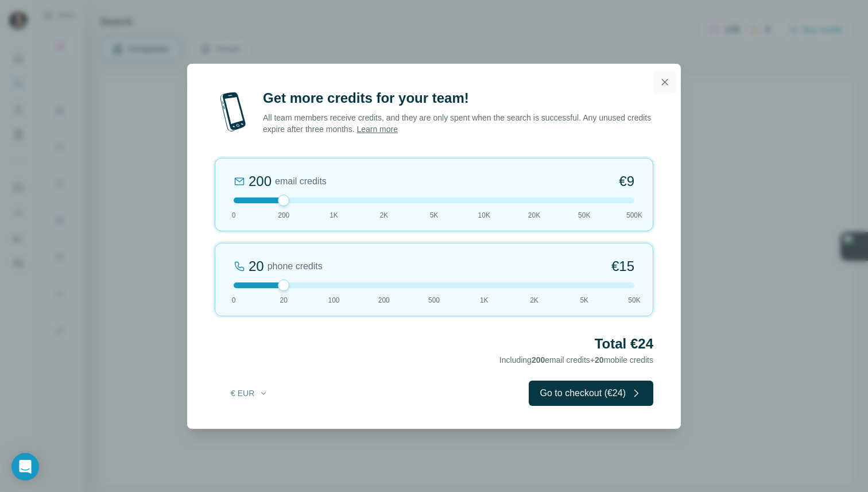 The width and height of the screenshot is (868, 492). I want to click on span: email credits, so click(301, 181).